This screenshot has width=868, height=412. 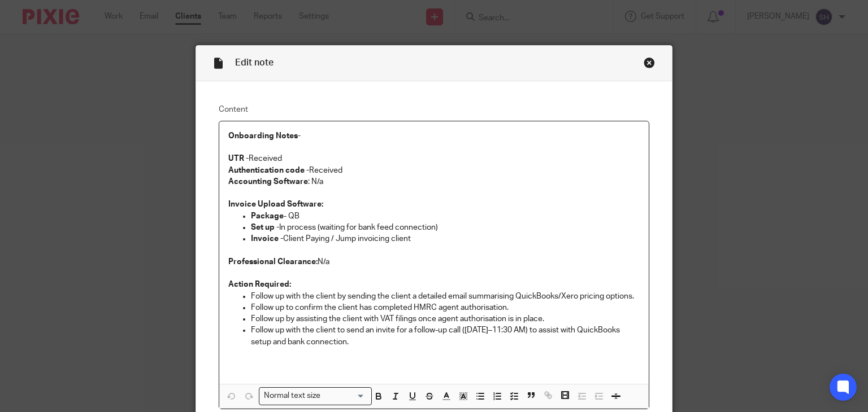 What do you see at coordinates (254, 62) in the screenshot?
I see `span: Edit note` at bounding box center [254, 62].